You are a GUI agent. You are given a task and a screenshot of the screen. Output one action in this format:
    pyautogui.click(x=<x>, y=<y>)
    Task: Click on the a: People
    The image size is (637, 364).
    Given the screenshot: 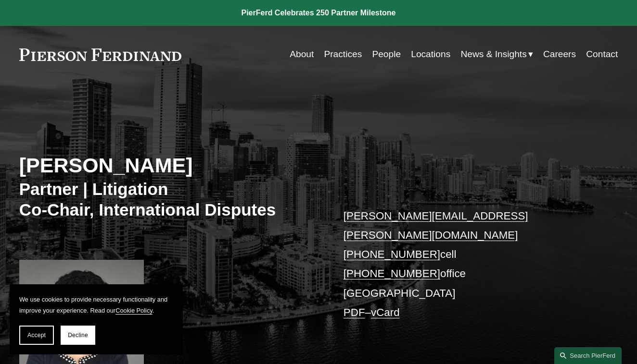 What is the action you would take?
    pyautogui.click(x=386, y=54)
    